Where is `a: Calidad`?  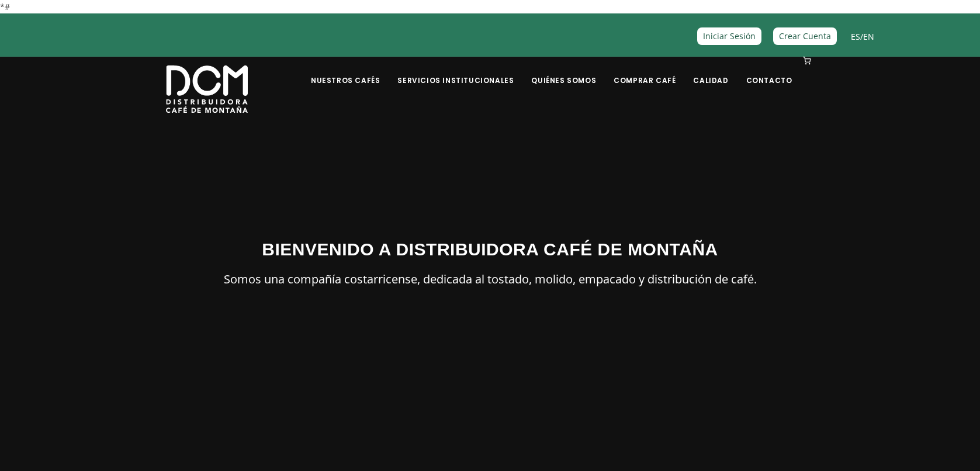 a: Calidad is located at coordinates (711, 71).